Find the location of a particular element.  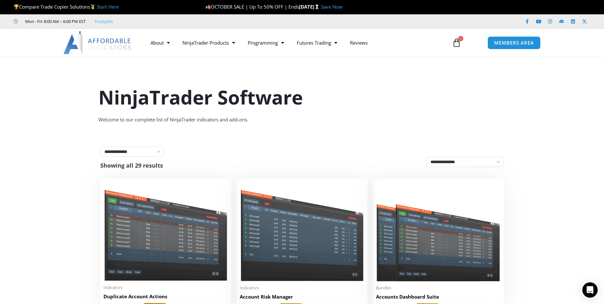

select: Shop order is located at coordinates (465, 162).